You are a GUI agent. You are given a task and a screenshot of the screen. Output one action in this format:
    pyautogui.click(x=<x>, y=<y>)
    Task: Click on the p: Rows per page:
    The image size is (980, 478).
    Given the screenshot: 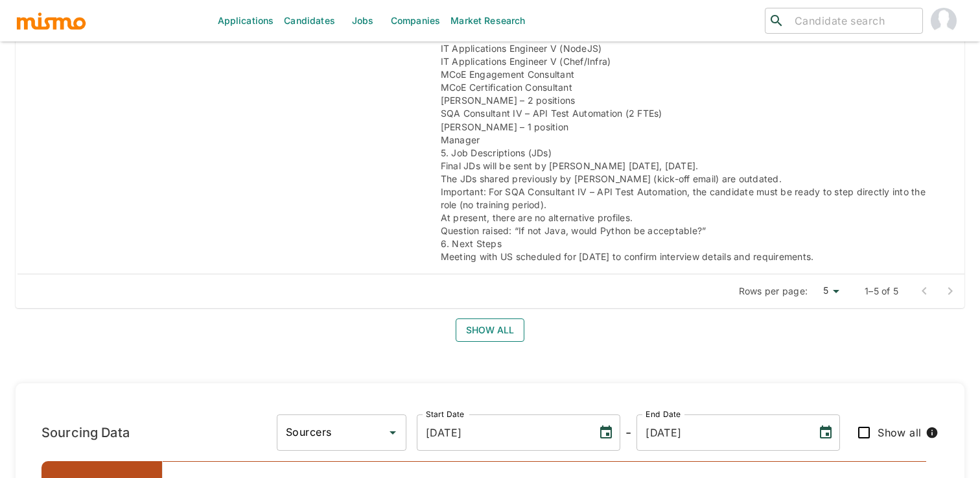 What is the action you would take?
    pyautogui.click(x=773, y=291)
    